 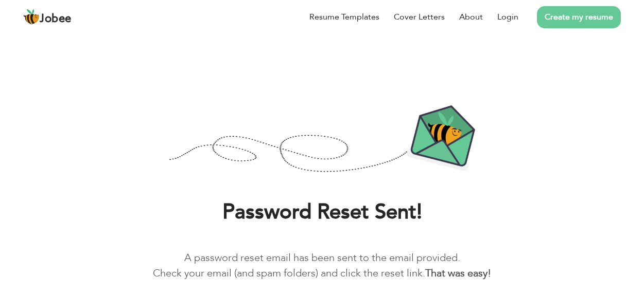 What do you see at coordinates (322, 140) in the screenshot?
I see `img: Password-Reset-Confirmation.png` at bounding box center [322, 140].